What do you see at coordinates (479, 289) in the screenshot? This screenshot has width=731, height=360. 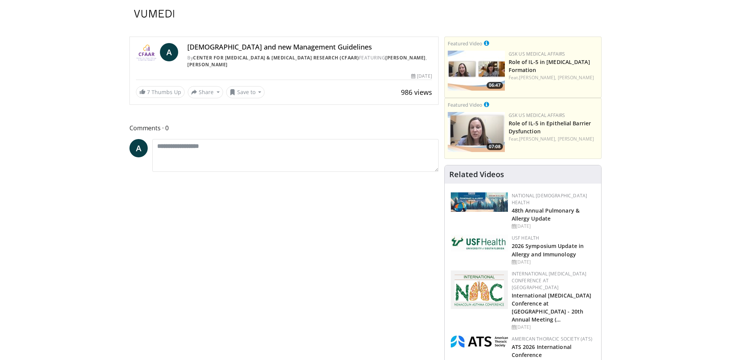 I see `img: 9485e4e4-7c5e-4f02-b036-ba13241ea18b.png.150x105_q85_autocrop_double_scale_upscale_version-0.2.png` at bounding box center [479, 289].